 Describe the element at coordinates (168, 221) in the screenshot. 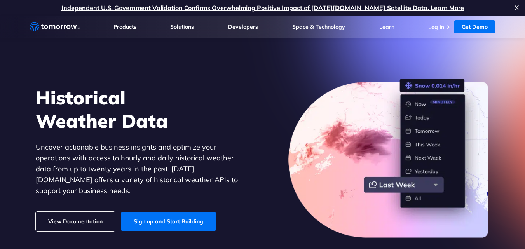

I see `a: Sign up and Start Building` at that location.